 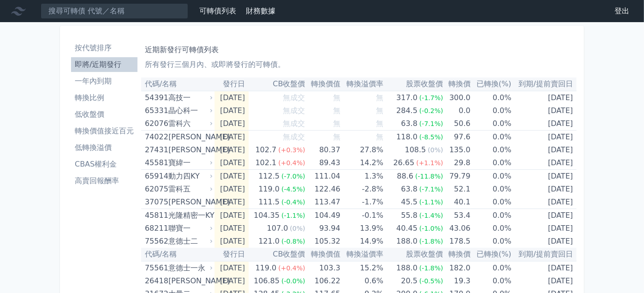 I want to click on div: 104.35, so click(x=267, y=216).